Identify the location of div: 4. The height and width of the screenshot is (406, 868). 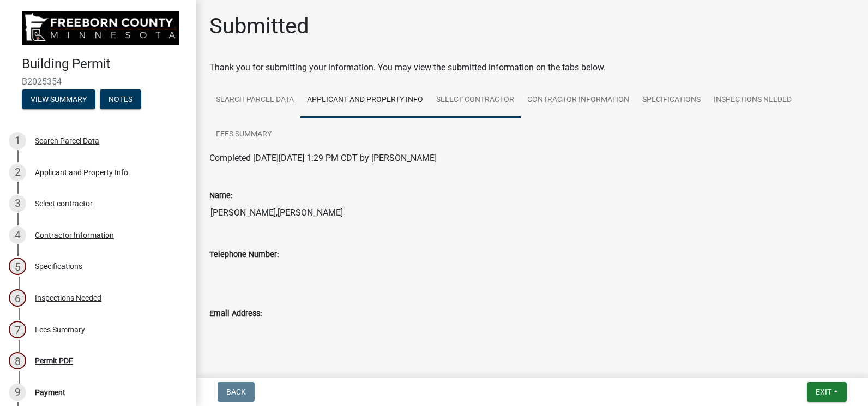
(18, 235).